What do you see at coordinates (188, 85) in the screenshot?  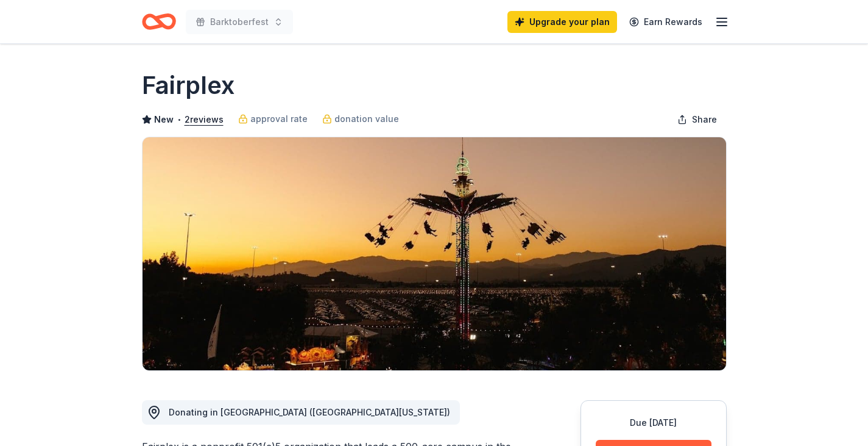 I see `h1: Fairplex` at bounding box center [188, 85].